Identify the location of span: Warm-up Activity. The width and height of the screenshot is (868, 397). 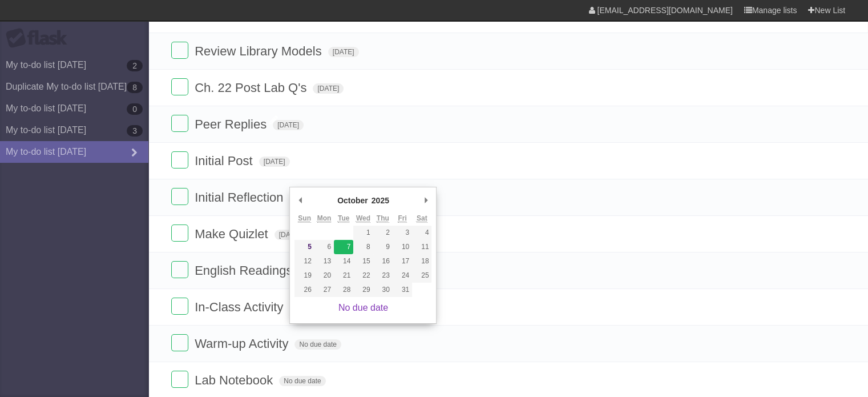
(242, 343).